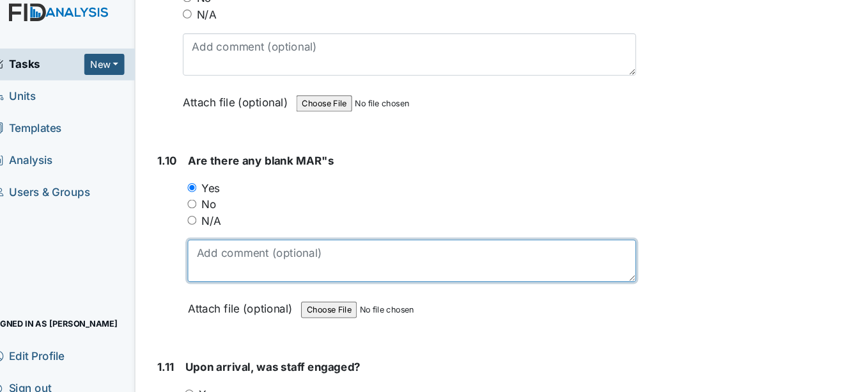 This screenshot has height=392, width=868. Describe the element at coordinates (274, 357) in the screenshot. I see `span: Upon arrival, was staff engaged?` at that location.